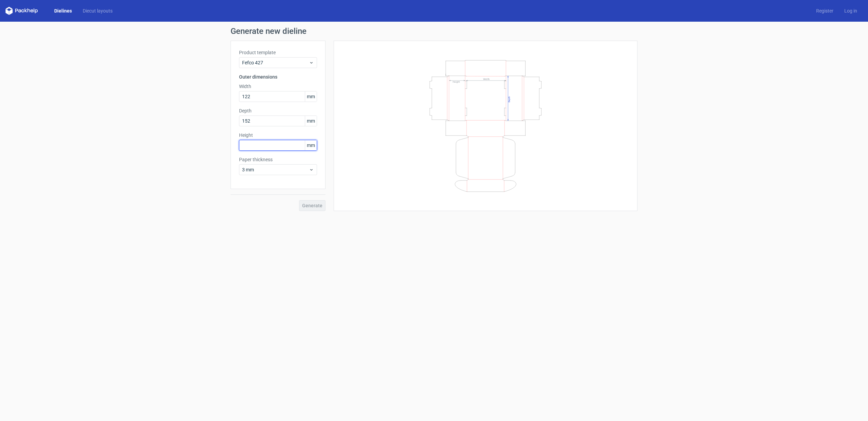 The height and width of the screenshot is (421, 868). Describe the element at coordinates (278, 77) in the screenshot. I see `h3: Outer dimensions` at that location.